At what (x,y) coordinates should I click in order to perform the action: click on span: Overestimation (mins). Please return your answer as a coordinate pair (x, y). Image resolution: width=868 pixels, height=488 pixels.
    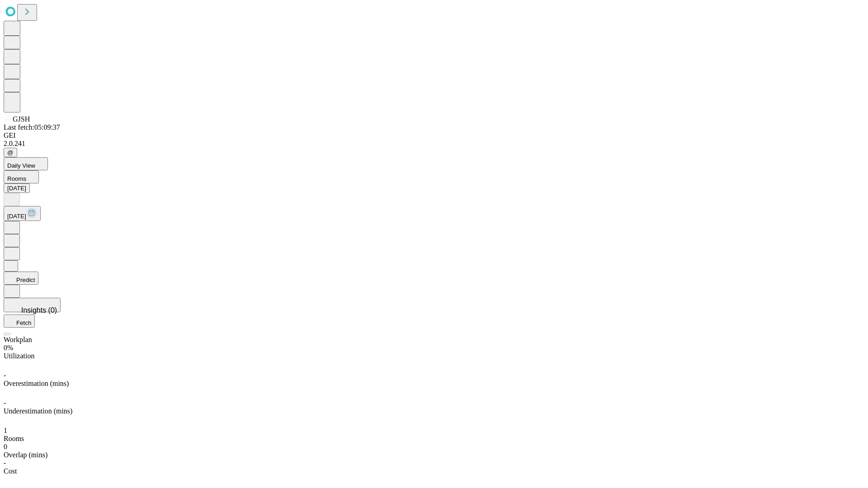
    Looking at the image, I should click on (36, 384).